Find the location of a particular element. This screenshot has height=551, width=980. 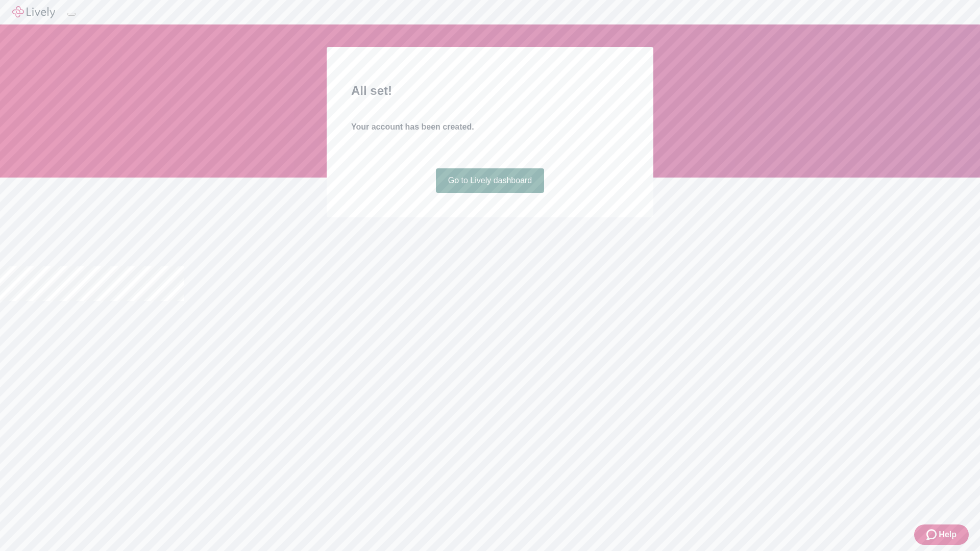

button: Log out is located at coordinates (72, 14).